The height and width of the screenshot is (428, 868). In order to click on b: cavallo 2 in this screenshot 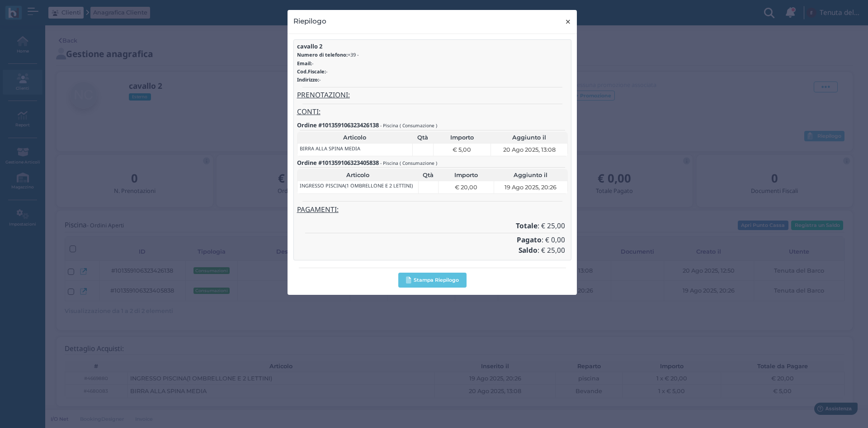, I will do `click(310, 46)`.